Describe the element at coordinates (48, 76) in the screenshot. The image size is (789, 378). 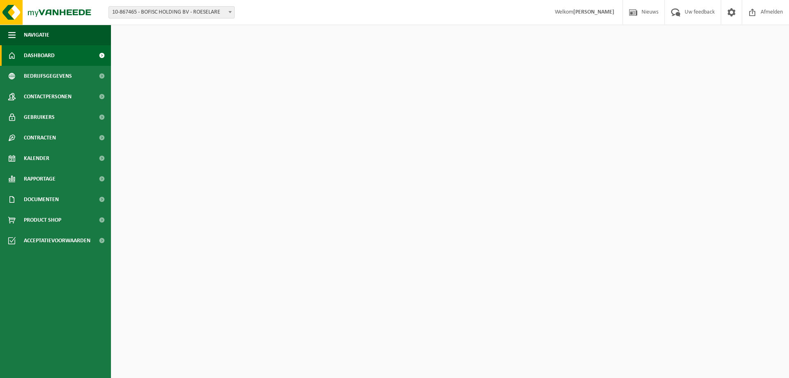
I see `span: Bedrijfsgegevens` at that location.